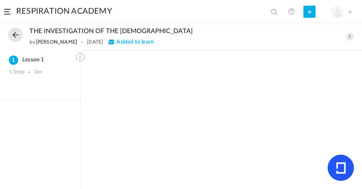 The height and width of the screenshot is (189, 362). I want to click on div: 1 Step, so click(17, 72).